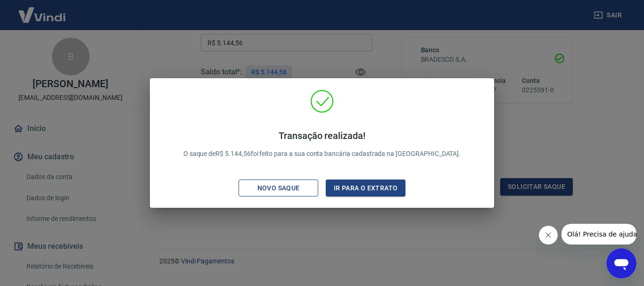 Image resolution: width=644 pixels, height=286 pixels. What do you see at coordinates (279, 188) in the screenshot?
I see `div: Novo saque` at bounding box center [279, 188].